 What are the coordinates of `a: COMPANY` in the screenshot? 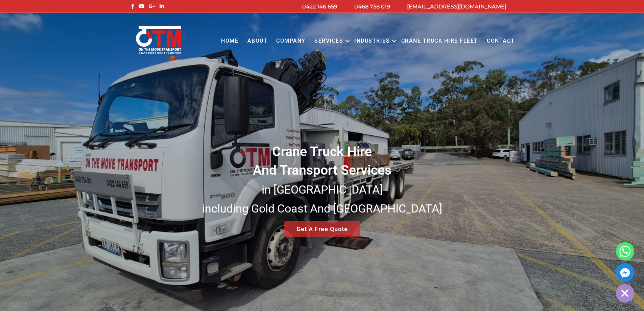 It's located at (291, 41).